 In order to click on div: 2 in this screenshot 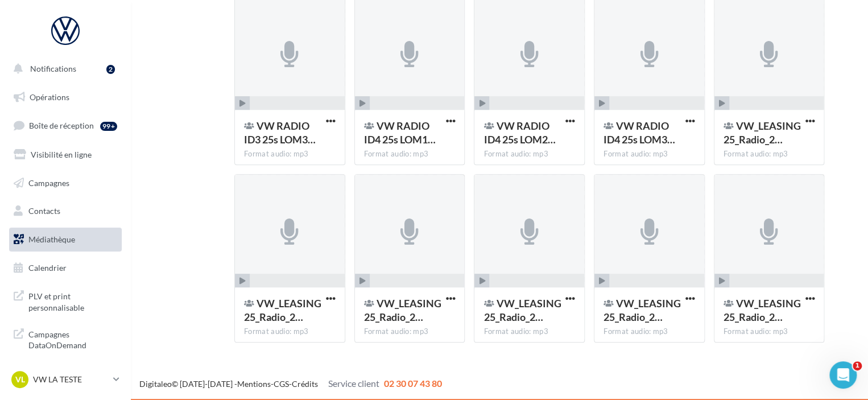, I will do `click(110, 70)`.